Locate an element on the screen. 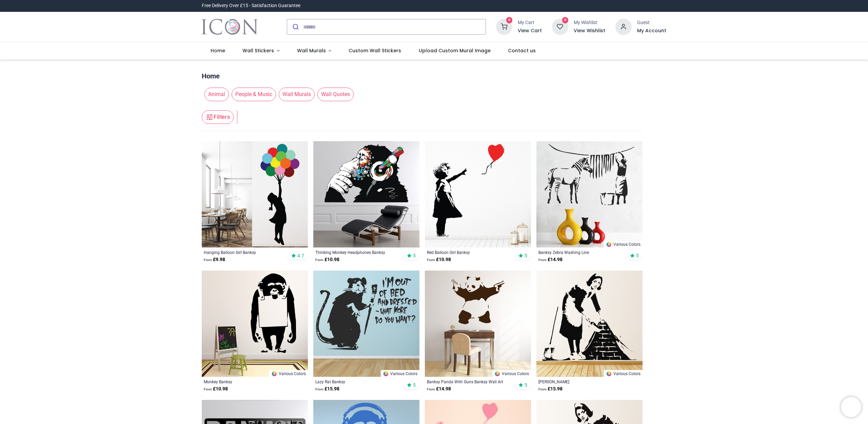 This screenshot has height=424, width=868. span: People & Music is located at coordinates (253, 94).